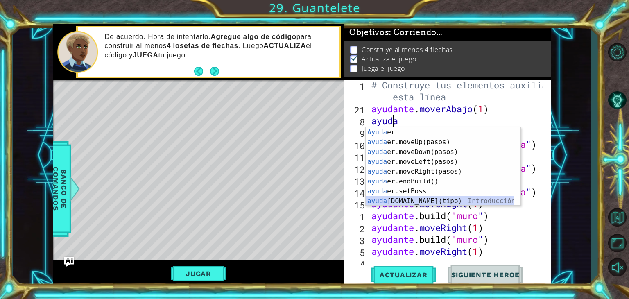 The image size is (629, 299). What do you see at coordinates (215, 71) in the screenshot?
I see `button: Próximo` at bounding box center [215, 71].